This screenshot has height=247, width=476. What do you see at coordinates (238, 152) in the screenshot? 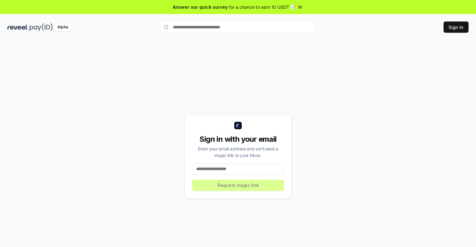
I see `div: Enter your email address and we’ll send a magic link to your inbox.` at bounding box center [238, 152].